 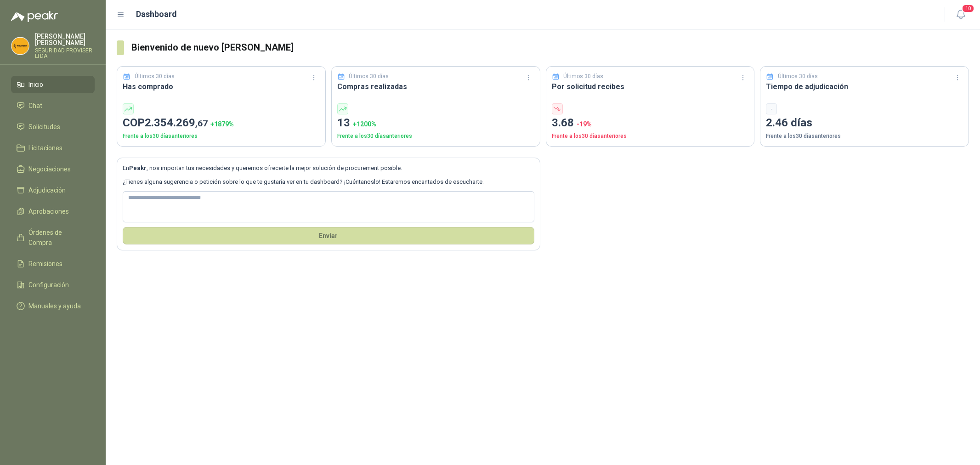 I want to click on span: Inicio, so click(x=36, y=85).